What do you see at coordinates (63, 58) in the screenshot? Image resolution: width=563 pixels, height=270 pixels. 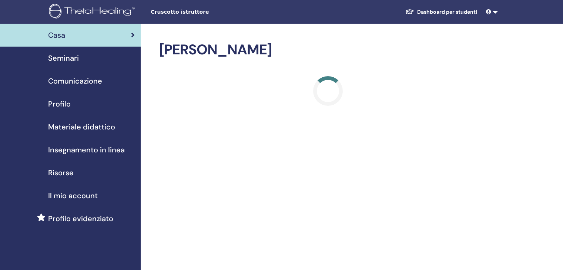 I see `span: Seminari` at bounding box center [63, 58].